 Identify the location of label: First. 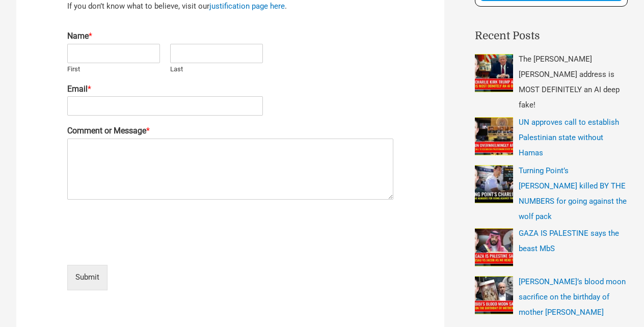
(114, 69).